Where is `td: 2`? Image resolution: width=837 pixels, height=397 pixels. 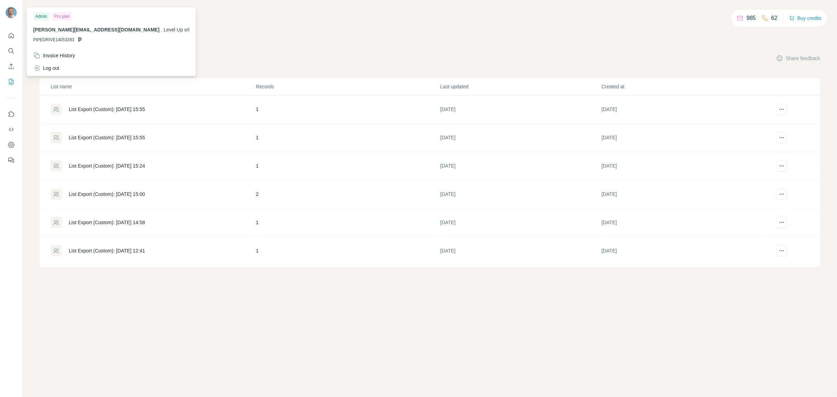 td: 2 is located at coordinates (348, 194).